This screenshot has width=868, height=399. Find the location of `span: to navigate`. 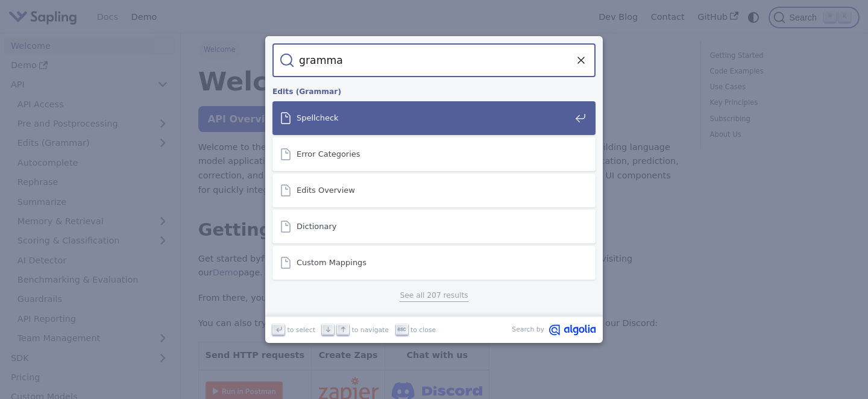

span: to navigate is located at coordinates (370, 330).